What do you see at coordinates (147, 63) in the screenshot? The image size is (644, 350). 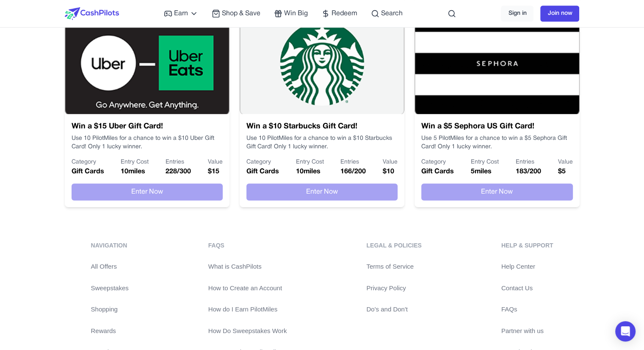 I see `img: Win a $15 Uber Gift Card!` at bounding box center [147, 63].